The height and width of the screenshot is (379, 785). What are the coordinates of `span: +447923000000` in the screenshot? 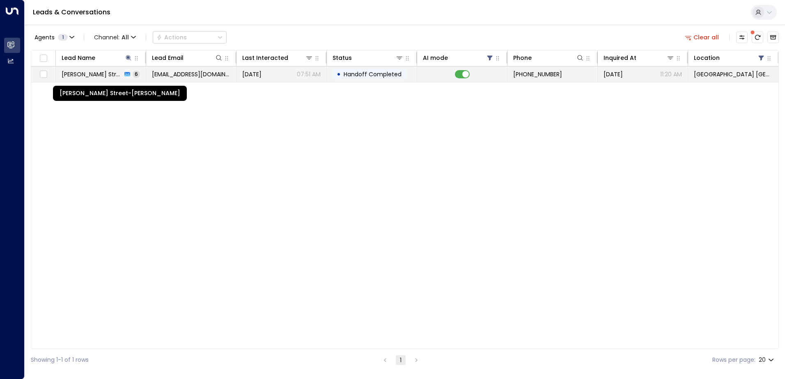 It's located at (537, 74).